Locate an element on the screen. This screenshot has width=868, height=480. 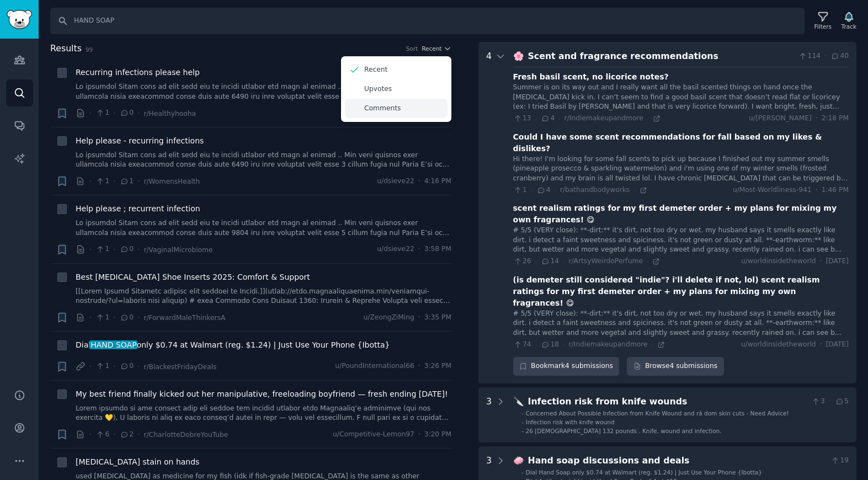
span: u/dsieve22 is located at coordinates (395, 181).